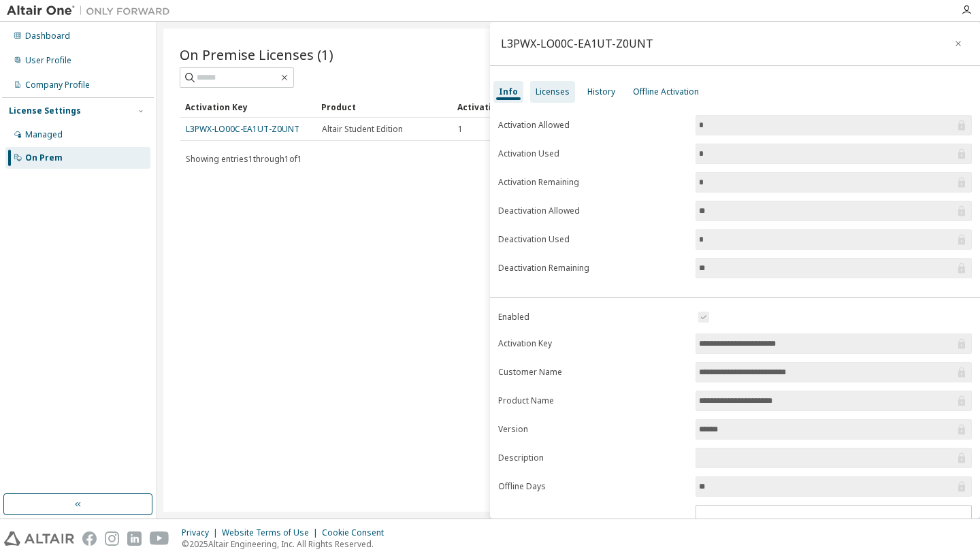 The width and height of the screenshot is (980, 558). I want to click on span: Showing entries 1 through 1 of 1, so click(243, 159).